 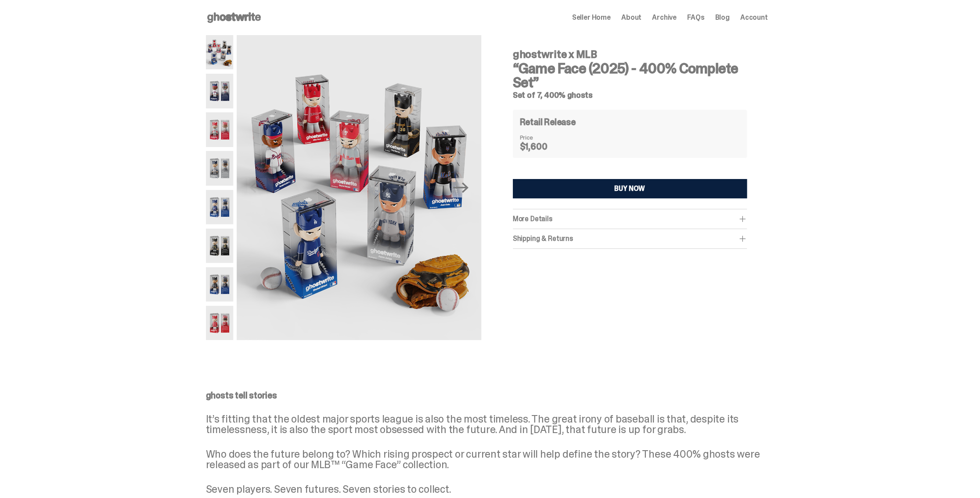 What do you see at coordinates (754, 17) in the screenshot?
I see `span: Account` at bounding box center [754, 17].